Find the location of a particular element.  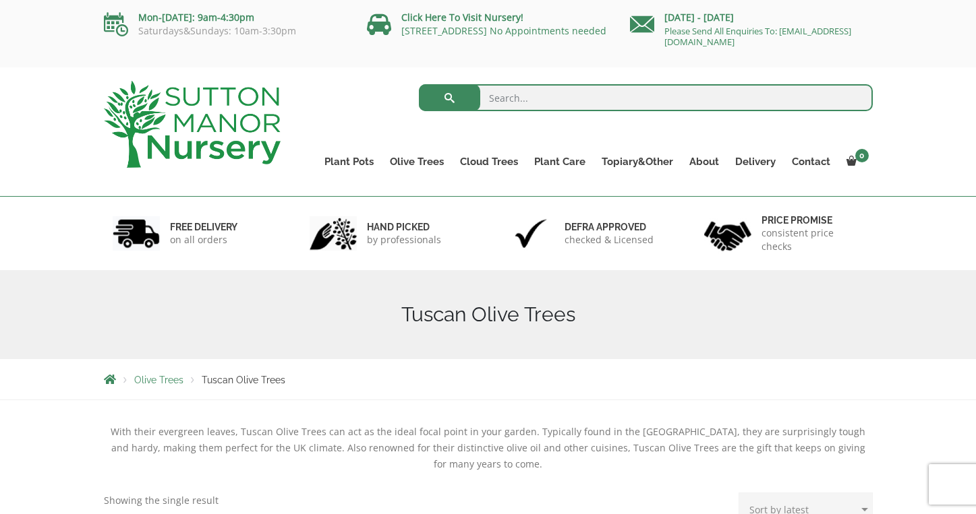

p: consistent price checks is located at coordinates (812, 240).